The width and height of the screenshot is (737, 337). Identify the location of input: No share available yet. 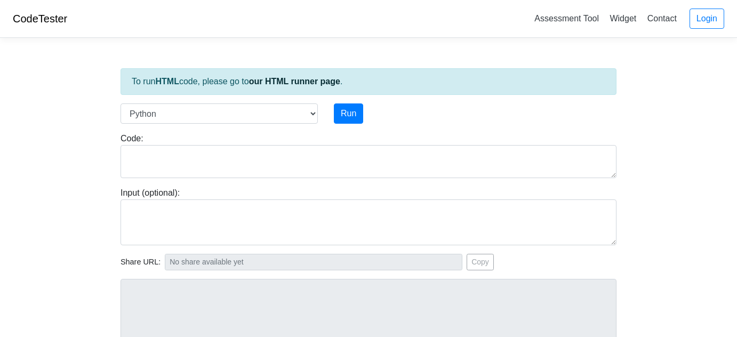
(314, 262).